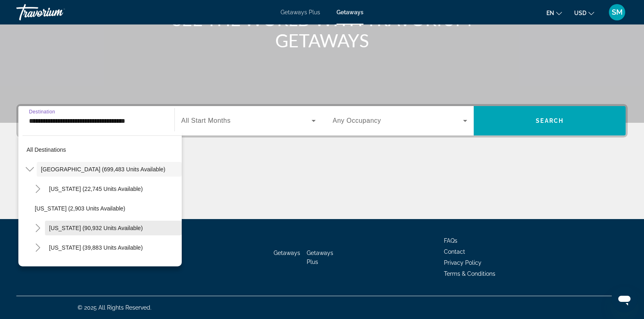  I want to click on span: Contact, so click(455, 252).